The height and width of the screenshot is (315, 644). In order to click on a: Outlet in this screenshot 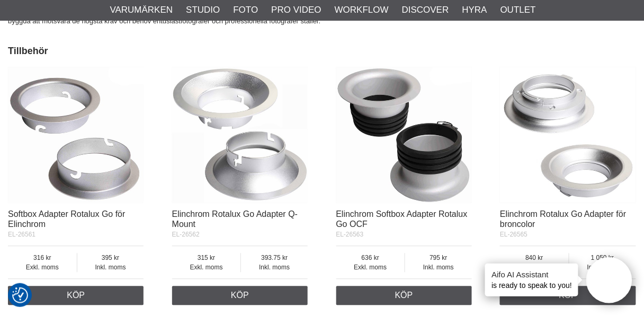, I will do `click(518, 10)`.